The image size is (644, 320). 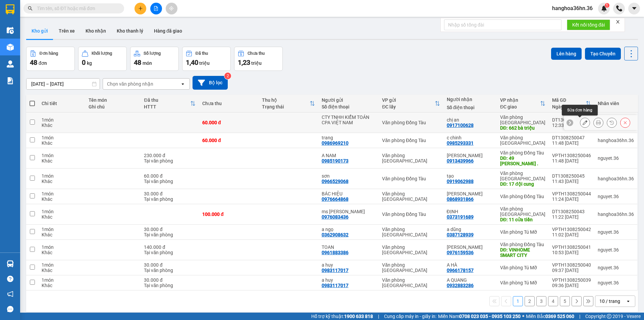 What do you see at coordinates (335, 270) in the screenshot?
I see `div: 0983117017` at bounding box center [335, 270].